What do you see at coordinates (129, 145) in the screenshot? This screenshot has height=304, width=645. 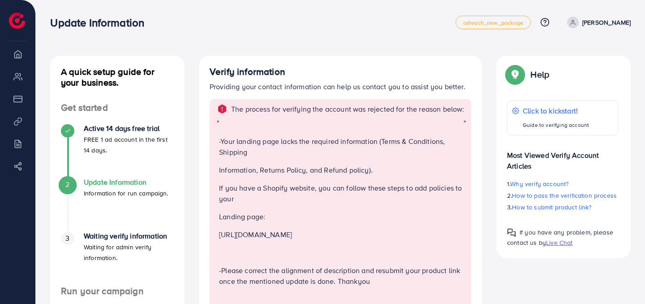 I see `p: FREE 1 ad account in the first 14 days.` at bounding box center [129, 145].